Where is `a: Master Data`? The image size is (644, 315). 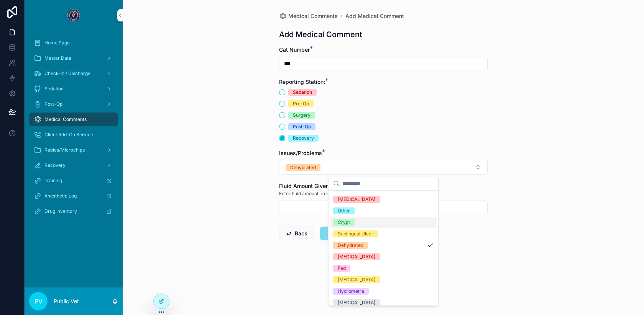
a: Master Data is located at coordinates (74, 58).